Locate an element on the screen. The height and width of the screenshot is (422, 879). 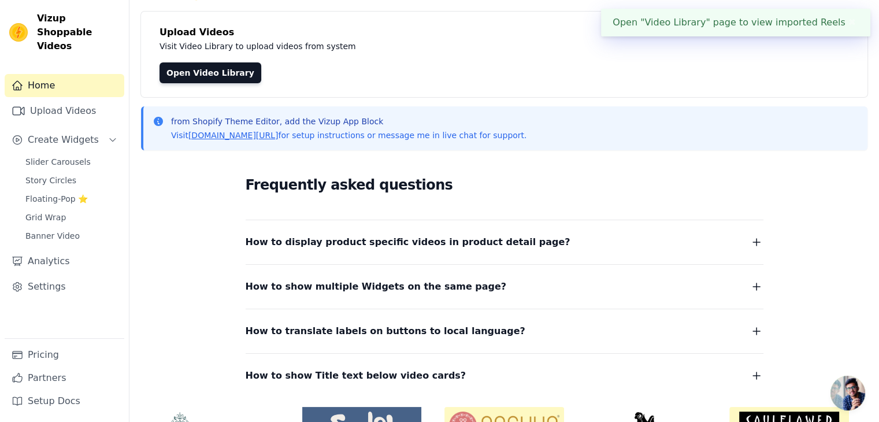
div: Open "Video Library" page to view imported Reels is located at coordinates (736, 23).